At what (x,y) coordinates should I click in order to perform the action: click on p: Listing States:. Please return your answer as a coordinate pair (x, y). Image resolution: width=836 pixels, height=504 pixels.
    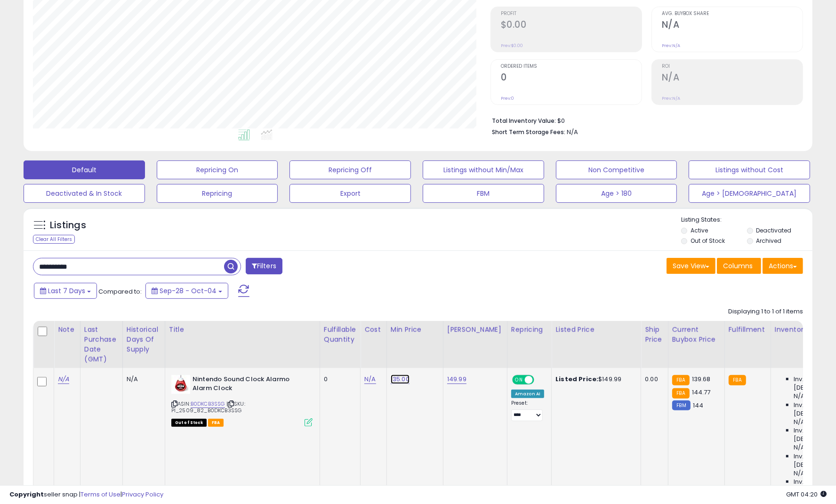
    Looking at the image, I should click on (747, 220).